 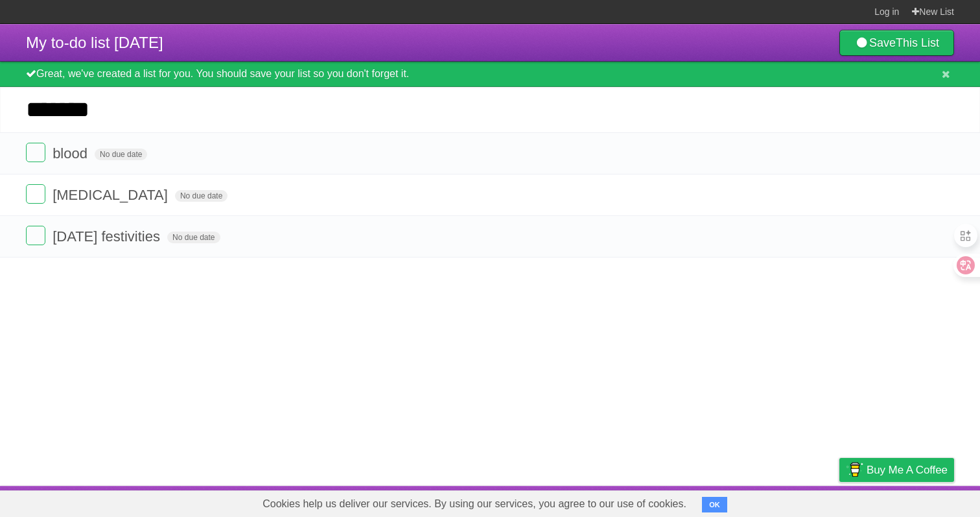 What do you see at coordinates (735, 501) in the screenshot?
I see `a: Developers` at bounding box center [735, 501].